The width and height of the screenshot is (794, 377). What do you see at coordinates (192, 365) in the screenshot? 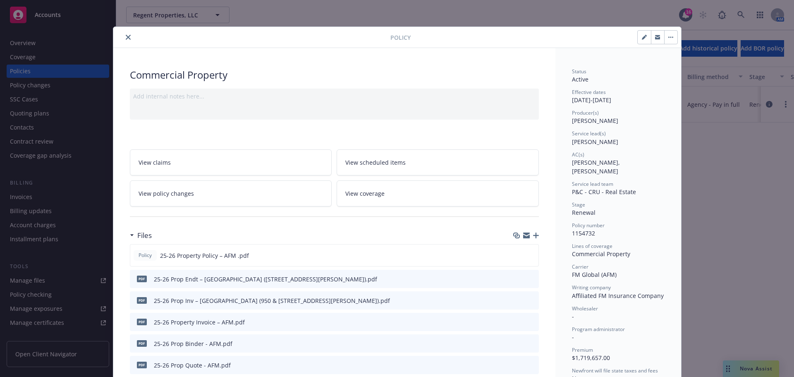
I see `div: 25-26 Prop Quote - AFM.pdf` at bounding box center [192, 365].